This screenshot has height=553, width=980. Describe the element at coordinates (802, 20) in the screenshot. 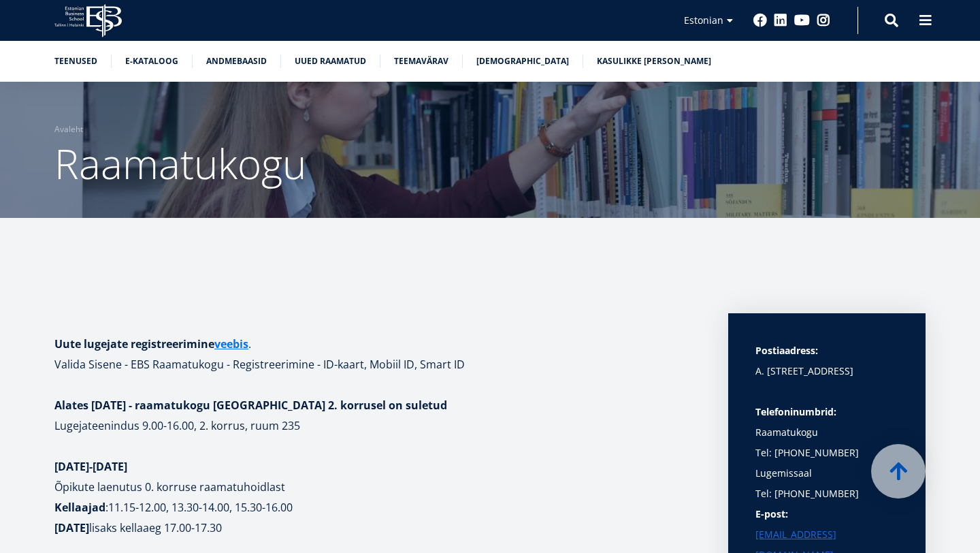

I see `a: Youtube` at that location.